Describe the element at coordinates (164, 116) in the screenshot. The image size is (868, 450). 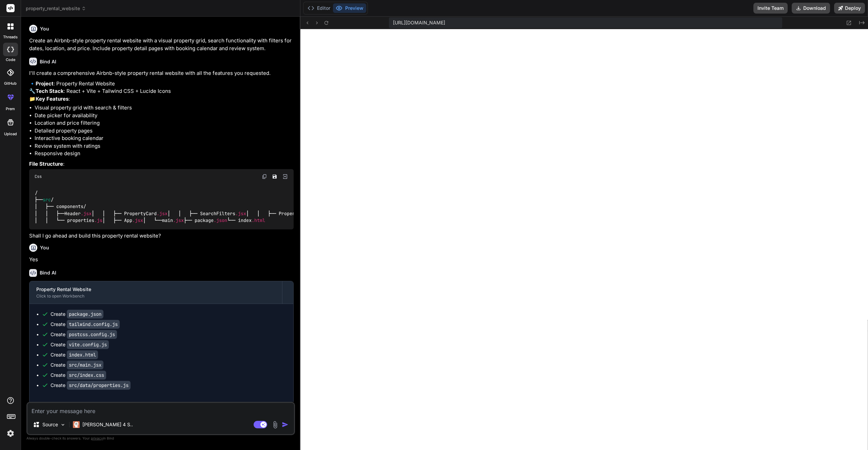
I see `li: Date picker for availability` at that location.